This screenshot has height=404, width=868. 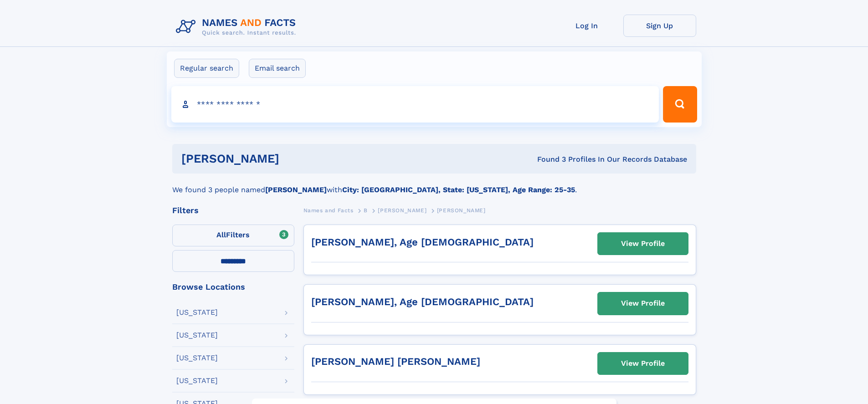 What do you see at coordinates (206, 69) in the screenshot?
I see `label: Regular search` at bounding box center [206, 69].